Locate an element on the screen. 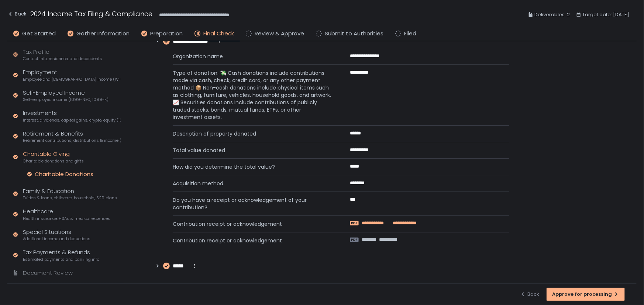  div: Investments is located at coordinates (71, 116).